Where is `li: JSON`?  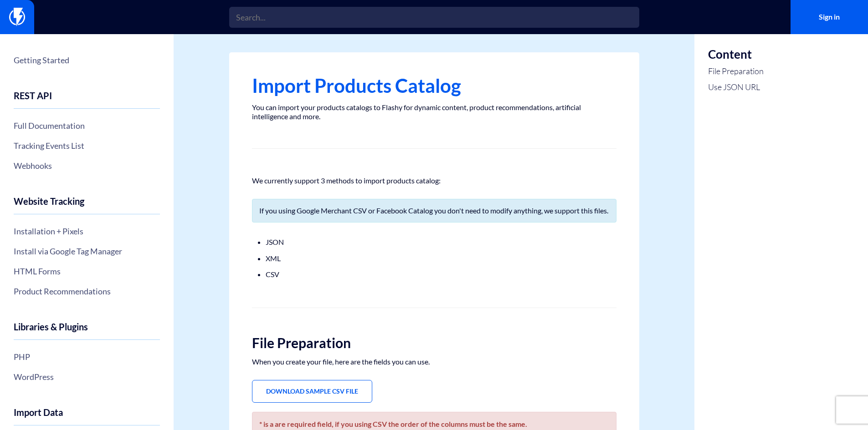
li: JSON is located at coordinates (434, 242).